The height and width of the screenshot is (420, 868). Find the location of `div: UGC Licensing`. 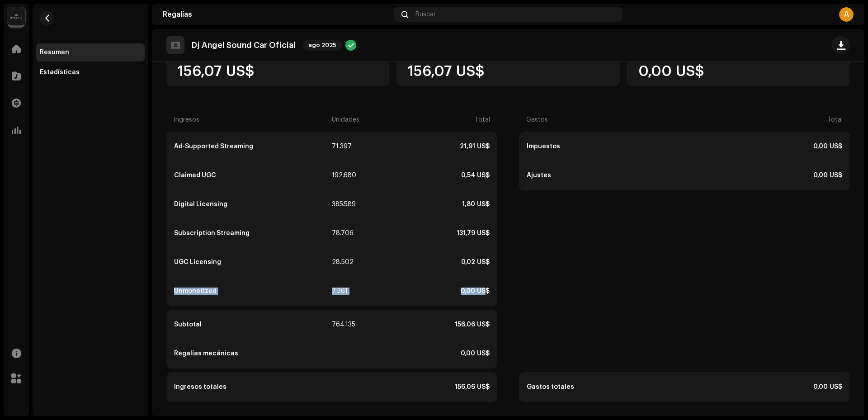

div: UGC Licensing is located at coordinates (252, 262).